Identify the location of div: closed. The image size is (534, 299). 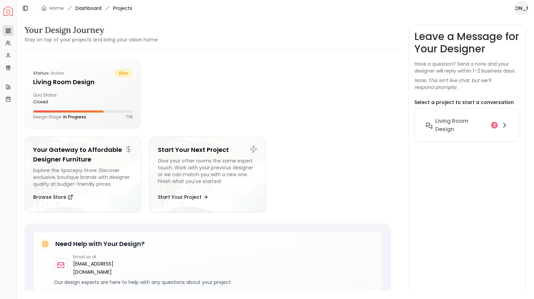
(57, 102).